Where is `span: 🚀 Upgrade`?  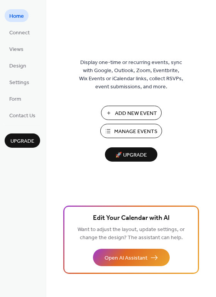 span: 🚀 Upgrade is located at coordinates (131, 155).